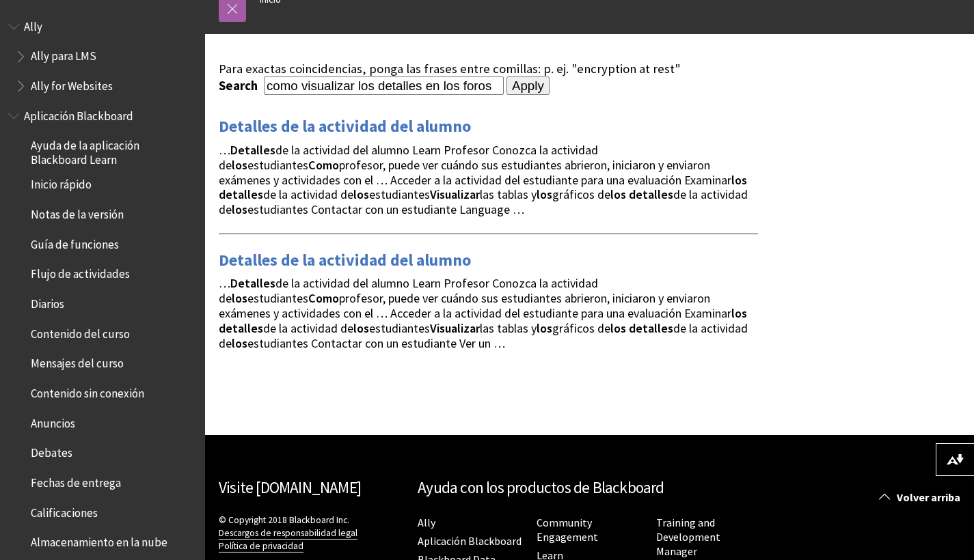 This screenshot has height=560, width=974. I want to click on span: Flujo de actividades, so click(80, 272).